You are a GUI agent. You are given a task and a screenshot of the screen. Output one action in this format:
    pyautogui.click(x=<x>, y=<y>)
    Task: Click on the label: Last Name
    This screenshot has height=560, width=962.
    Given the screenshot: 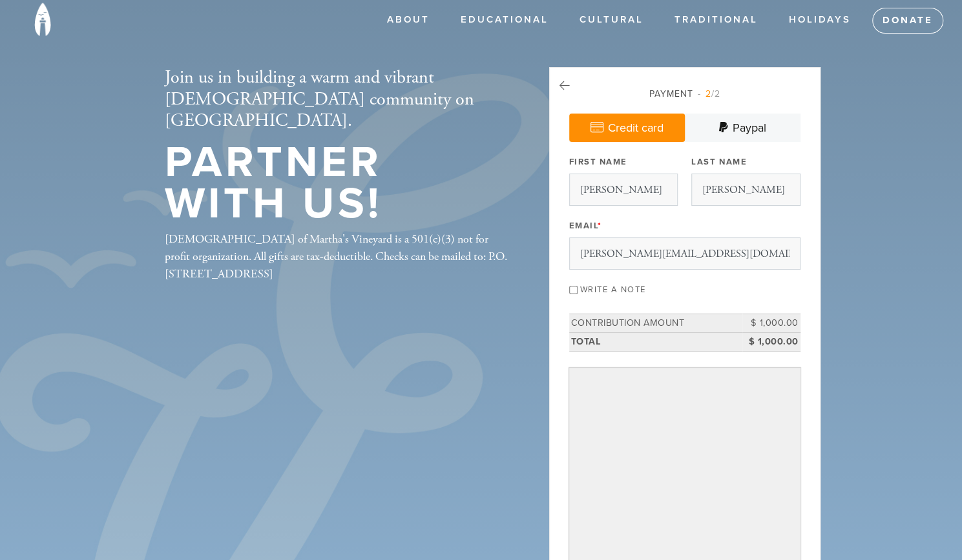 What is the action you would take?
    pyautogui.click(x=719, y=162)
    